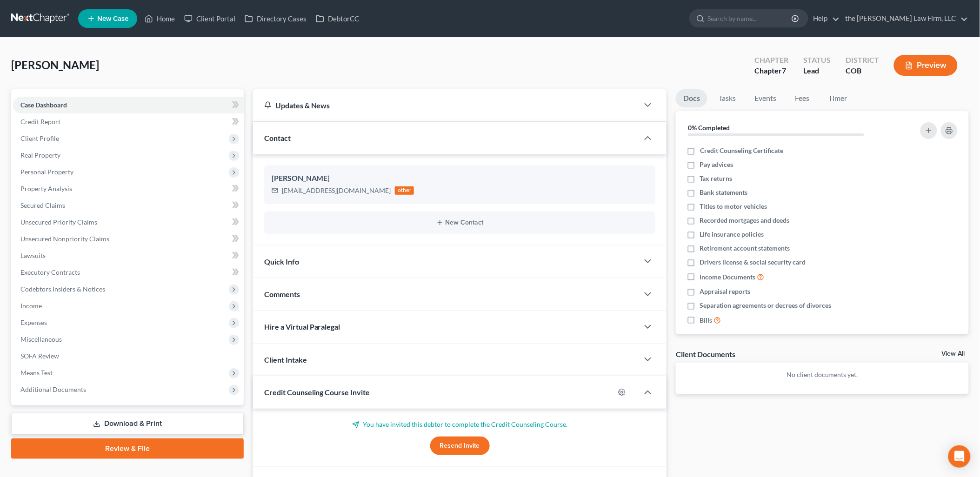 The width and height of the screenshot is (980, 477). I want to click on span: New Case, so click(113, 19).